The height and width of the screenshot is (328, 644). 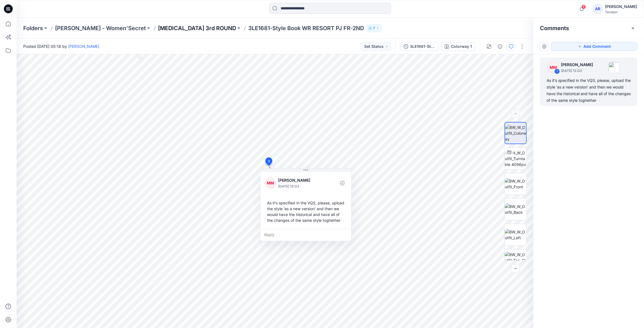 What do you see at coordinates (598, 9) in the screenshot?
I see `div: AR` at bounding box center [598, 9].